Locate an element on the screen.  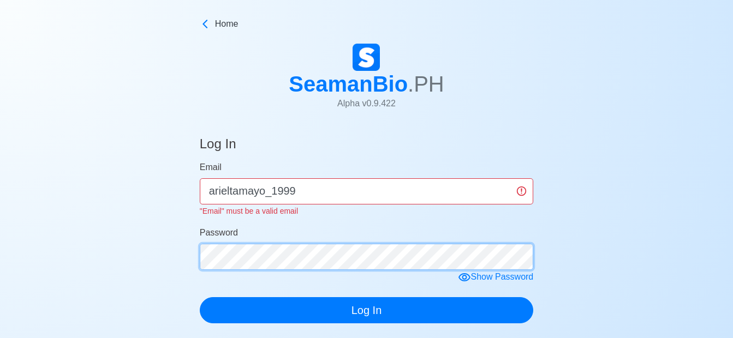
a: Home is located at coordinates (367, 24).